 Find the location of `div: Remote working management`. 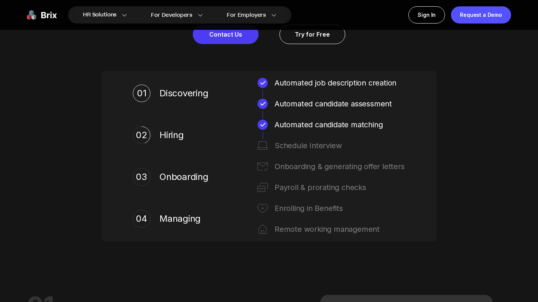

div: Remote working management is located at coordinates (340, 230).